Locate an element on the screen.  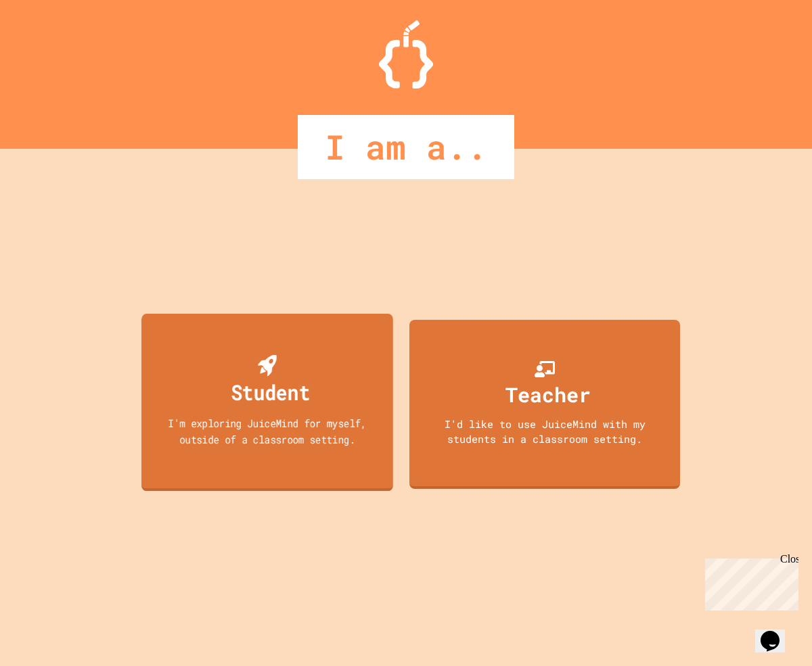
div: I'd like to use JuiceMind with my students in a classroom setting. is located at coordinates (545, 431).